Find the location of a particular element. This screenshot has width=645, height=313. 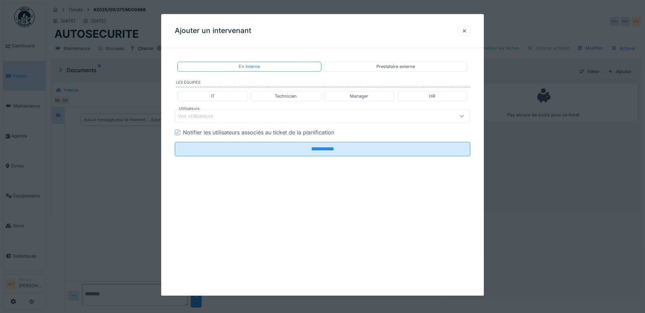

div: IT is located at coordinates (212, 96).